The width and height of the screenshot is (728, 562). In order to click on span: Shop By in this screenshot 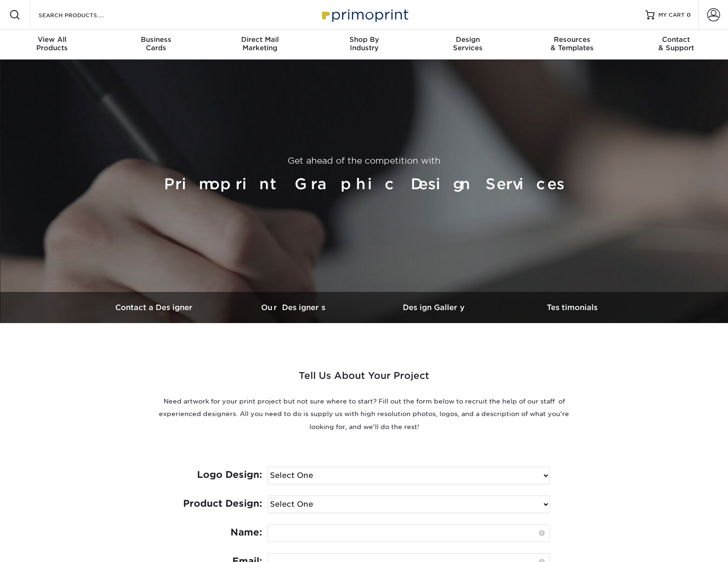, I will do `click(364, 39)`.